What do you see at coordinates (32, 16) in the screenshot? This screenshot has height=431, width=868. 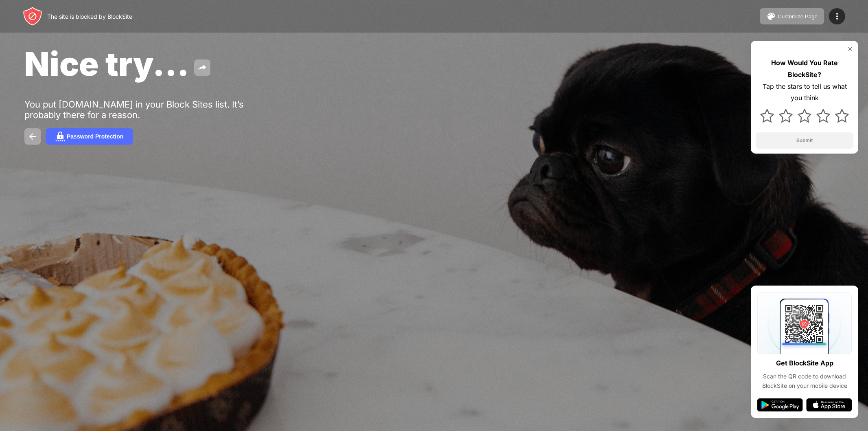 I see `img: header-logo.svg` at bounding box center [32, 16].